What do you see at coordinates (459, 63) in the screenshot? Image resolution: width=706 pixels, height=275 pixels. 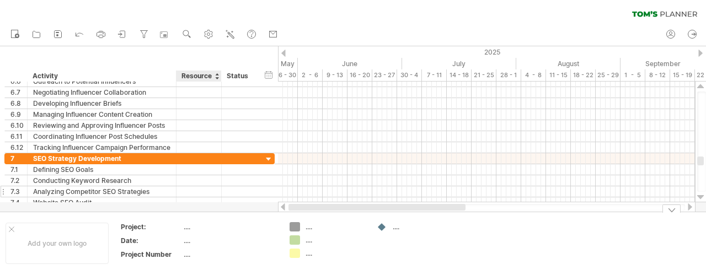 I see `div: July 2025` at bounding box center [459, 63].